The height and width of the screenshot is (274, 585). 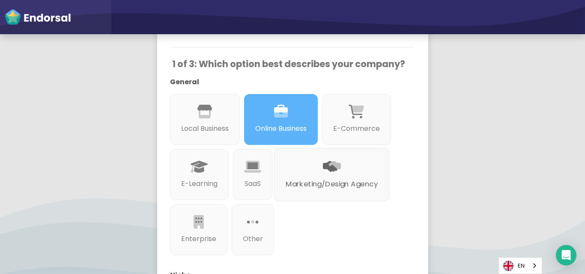 I want to click on p: E-Learning, so click(x=199, y=184).